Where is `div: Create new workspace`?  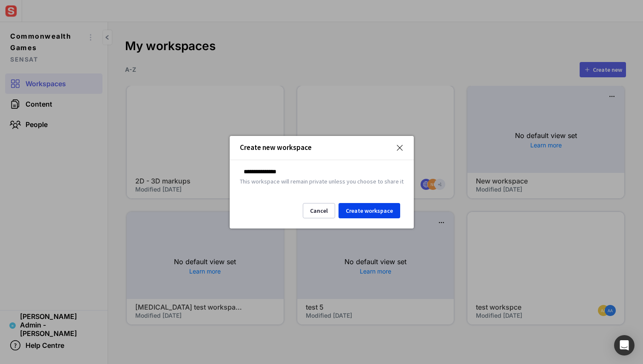 div: Create new workspace is located at coordinates (312, 147).